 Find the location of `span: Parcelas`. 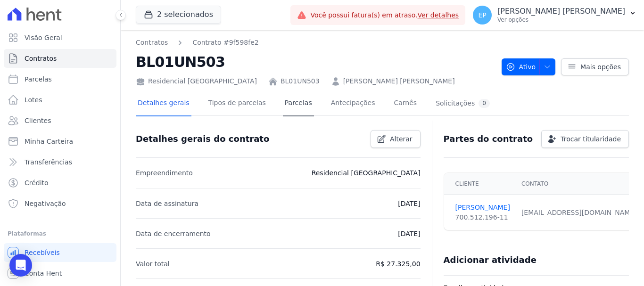

span: Parcelas is located at coordinates (38, 79).